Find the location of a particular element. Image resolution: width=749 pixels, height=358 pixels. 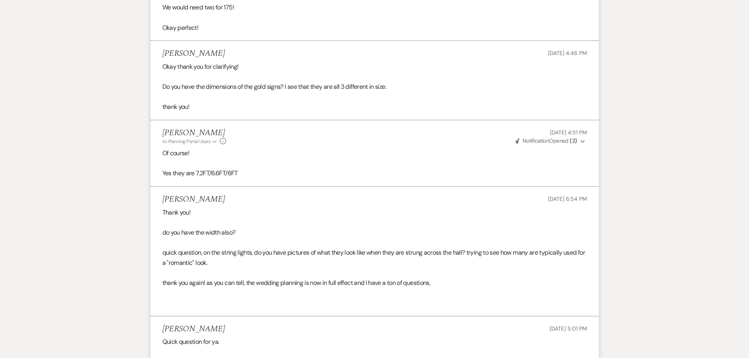

button: NotificationOpened (2) is located at coordinates (551, 141).